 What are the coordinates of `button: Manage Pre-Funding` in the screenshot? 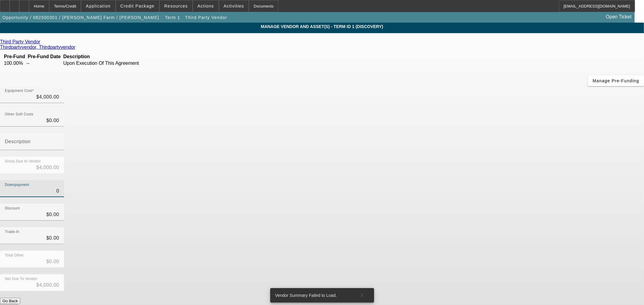 It's located at (615, 81).